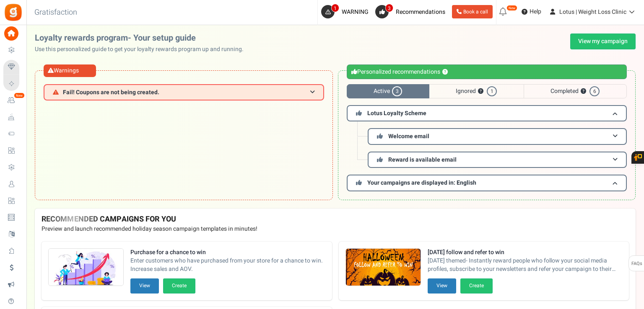 The width and height of the screenshot is (644, 309). Describe the element at coordinates (531, 12) in the screenshot. I see `a: Help` at that location.